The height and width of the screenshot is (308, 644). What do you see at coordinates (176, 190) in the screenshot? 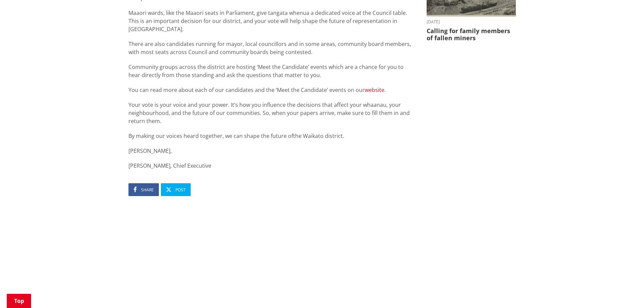
I see `a: Post` at bounding box center [176, 190].